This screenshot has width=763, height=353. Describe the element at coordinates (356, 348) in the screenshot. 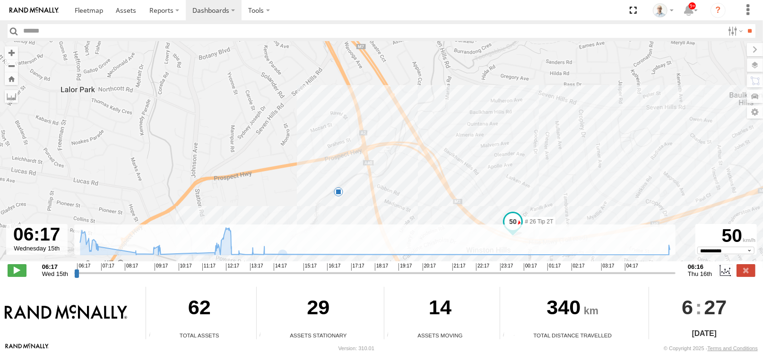

I see `div: Version: 310.01` at that location.